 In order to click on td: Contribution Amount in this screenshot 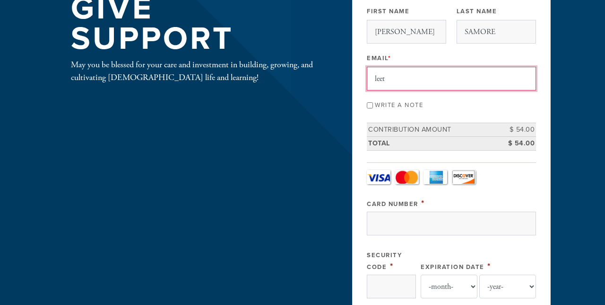, I will do `click(430, 130)`.